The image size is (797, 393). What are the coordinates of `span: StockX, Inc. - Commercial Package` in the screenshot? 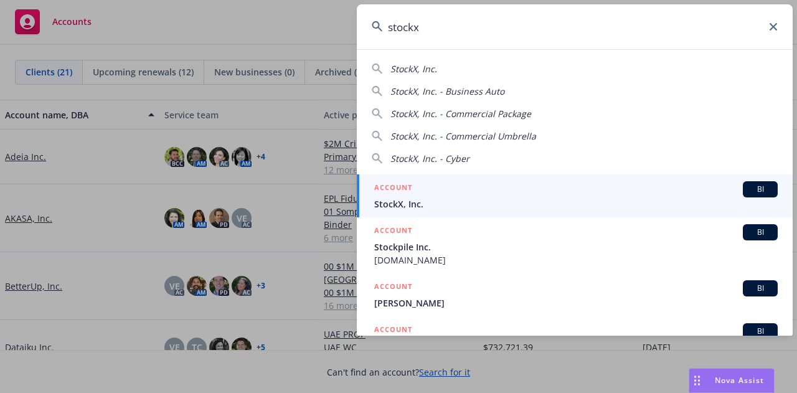 It's located at (461, 113).